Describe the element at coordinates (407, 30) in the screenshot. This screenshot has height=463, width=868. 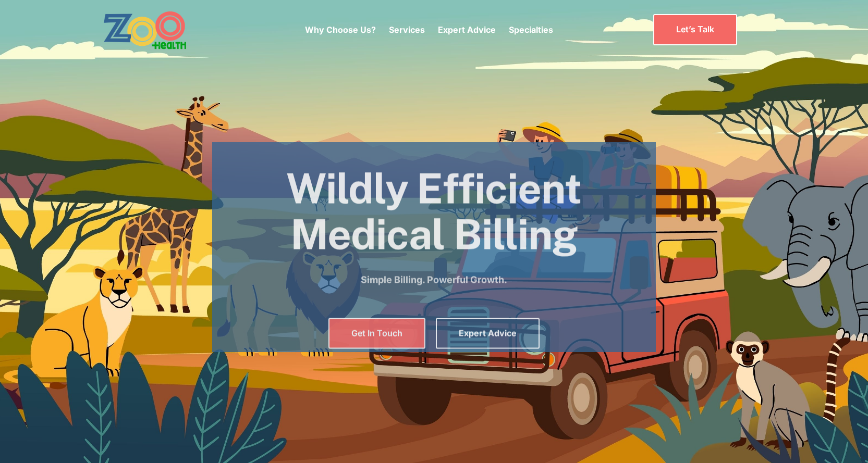
I see `p: Services` at that location.